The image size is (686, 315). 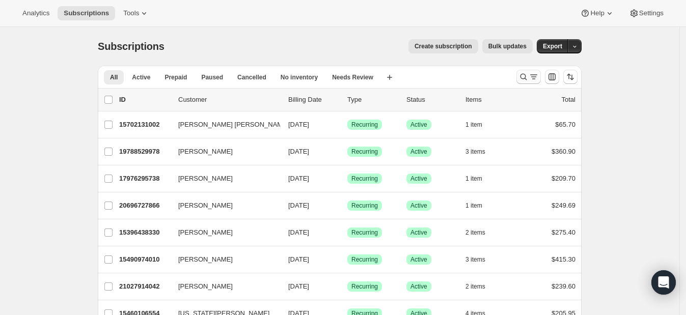 I want to click on p: 21027914042, so click(x=145, y=287).